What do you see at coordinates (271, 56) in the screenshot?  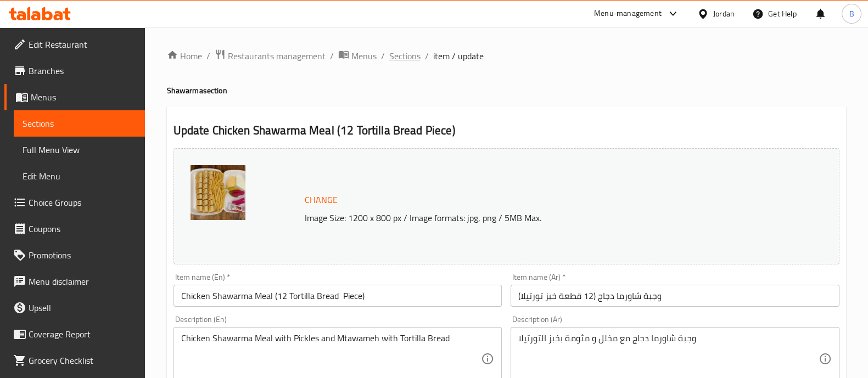 I see `a: Restaurants management` at bounding box center [271, 56].